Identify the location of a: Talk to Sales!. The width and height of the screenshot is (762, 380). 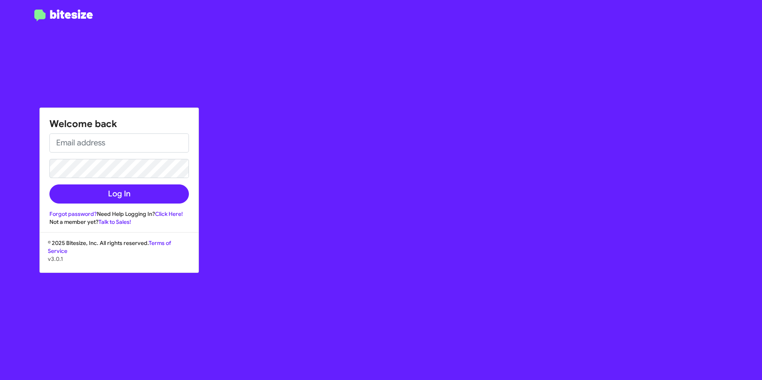
(115, 222).